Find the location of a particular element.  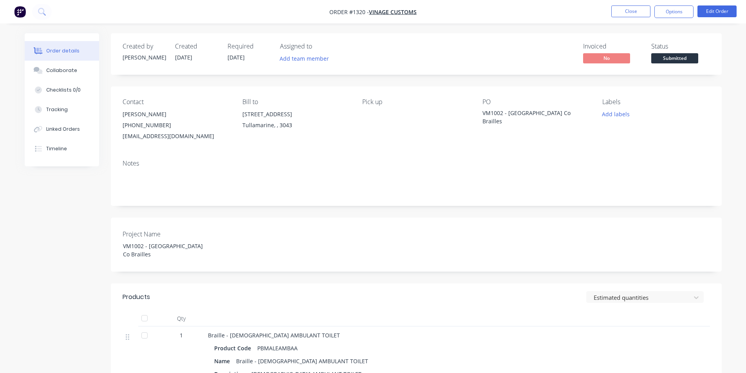

button: Edit Order is located at coordinates (717, 11).